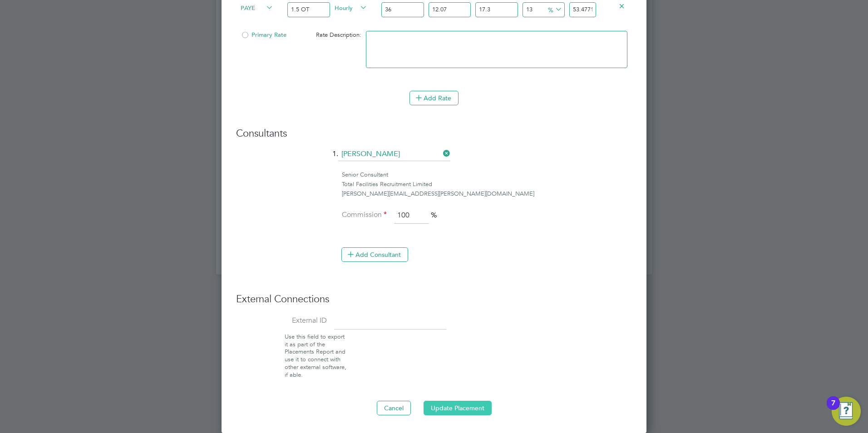  What do you see at coordinates (338, 35) in the screenshot?
I see `span: Rate Description:` at bounding box center [338, 35].